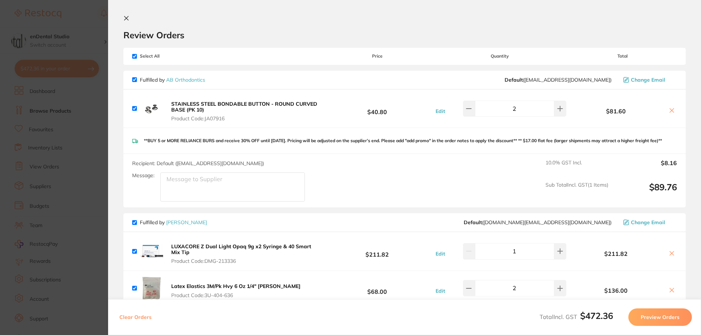 The height and width of the screenshot is (335, 701). Describe the element at coordinates (576, 168) in the screenshot. I see `span: 10.0 % GST Incl.` at that location.